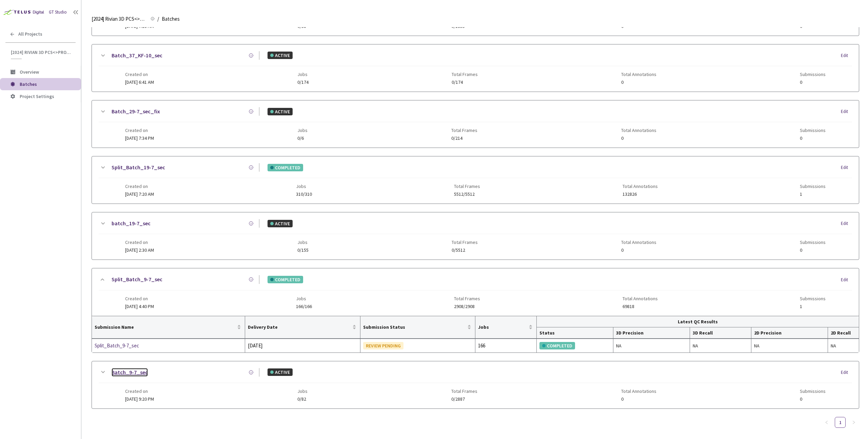 The width and height of the screenshot is (868, 439). What do you see at coordinates (506, 328) in the screenshot?
I see `th: Jobs` at bounding box center [506, 328].